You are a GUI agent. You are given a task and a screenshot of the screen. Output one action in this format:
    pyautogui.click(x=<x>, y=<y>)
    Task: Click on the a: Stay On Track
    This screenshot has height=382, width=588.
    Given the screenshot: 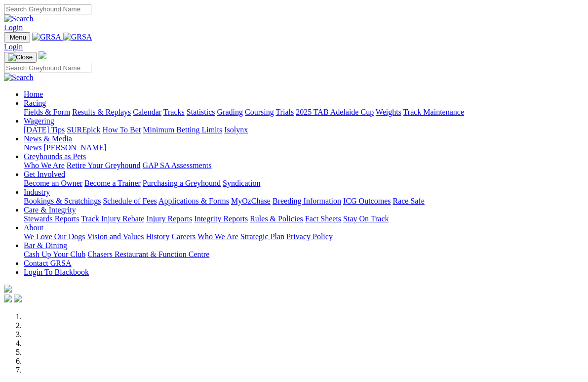 What is the action you would take?
    pyautogui.click(x=366, y=218)
    